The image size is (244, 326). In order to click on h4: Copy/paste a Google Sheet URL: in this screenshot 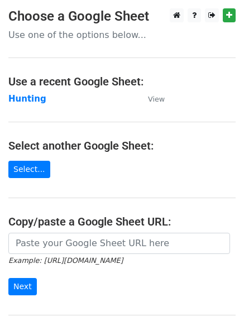, I will do `click(122, 222)`.